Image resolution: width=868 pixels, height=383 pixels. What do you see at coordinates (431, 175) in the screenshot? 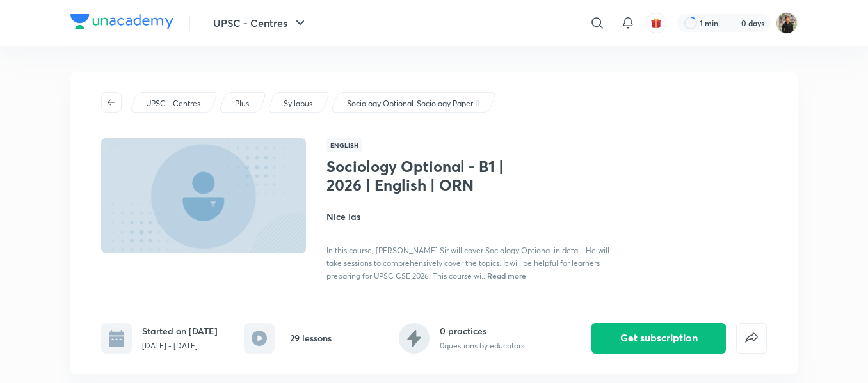
I see `h1: Sociology Optional - B1 | 2026 | English | ORN` at bounding box center [431, 175].